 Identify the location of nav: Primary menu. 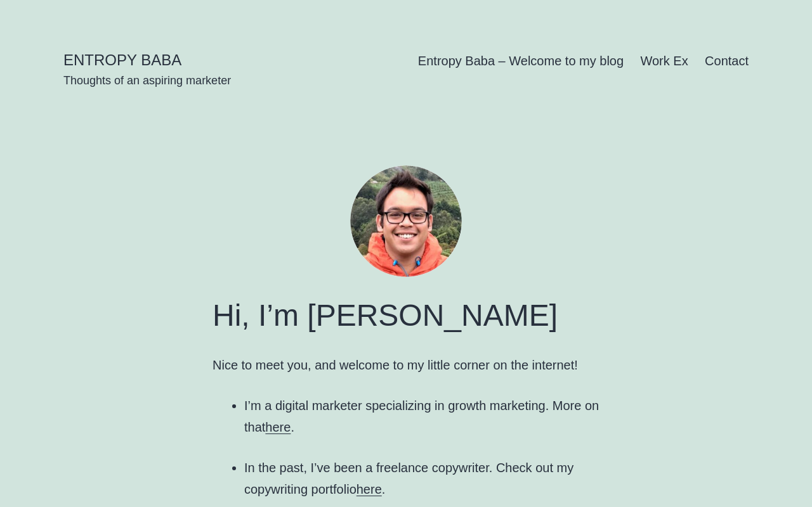
(583, 61).